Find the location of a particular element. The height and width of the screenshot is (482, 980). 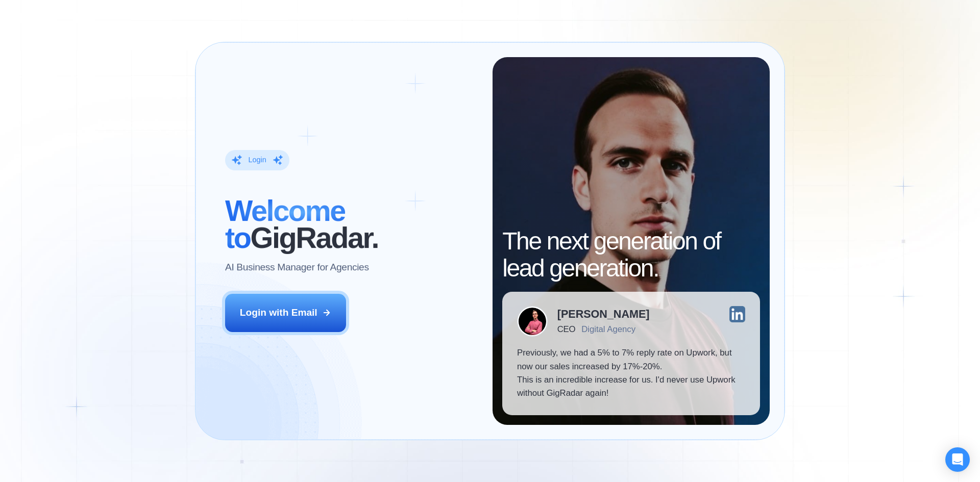

h2: ‍ GigRadar. is located at coordinates (351, 225).